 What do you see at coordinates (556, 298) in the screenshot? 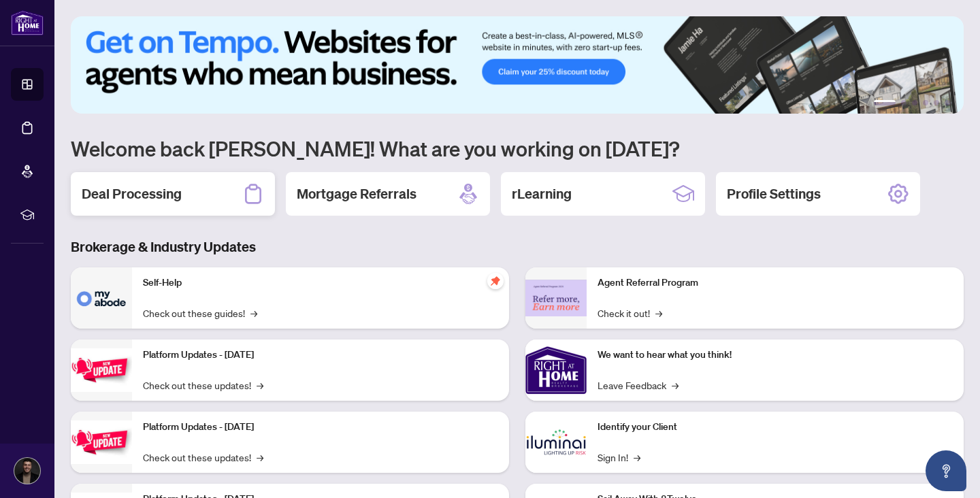
I see `img: Agent Referral Program` at bounding box center [556, 298].